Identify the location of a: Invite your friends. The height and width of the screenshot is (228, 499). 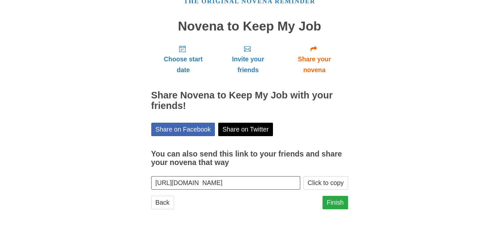
(248, 59).